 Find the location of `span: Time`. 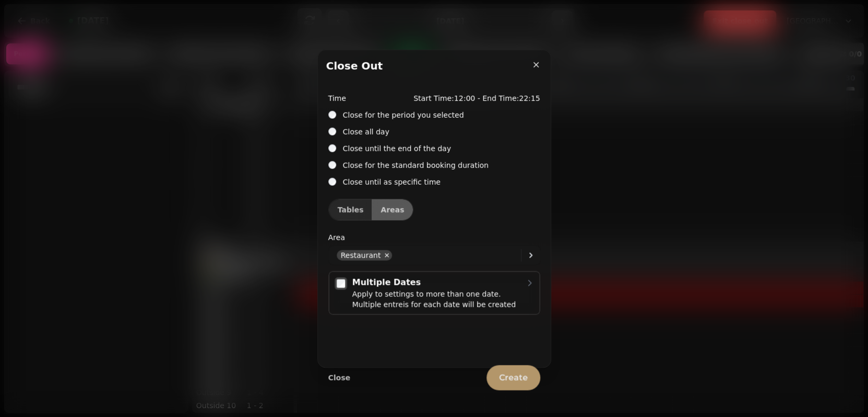

span: Time is located at coordinates (337, 98).